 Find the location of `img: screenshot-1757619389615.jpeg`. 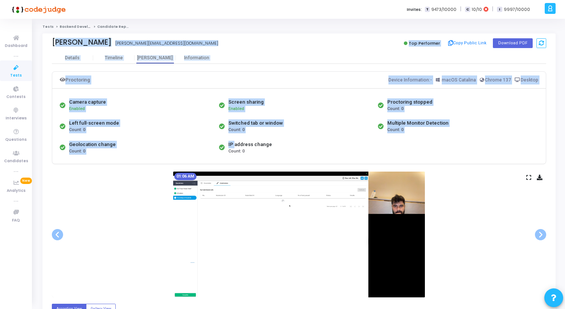

img: screenshot-1757619389615.jpeg is located at coordinates (299, 234).